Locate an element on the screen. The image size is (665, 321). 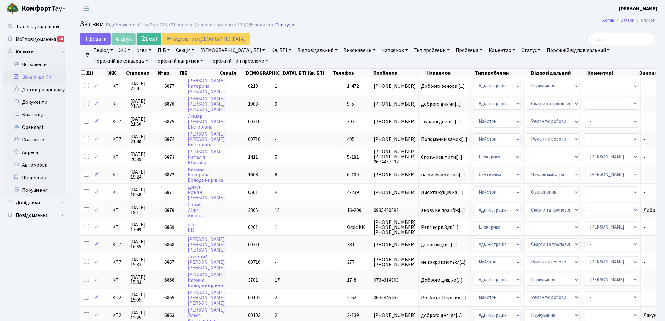
span: 0501 is located at coordinates (253, 192).